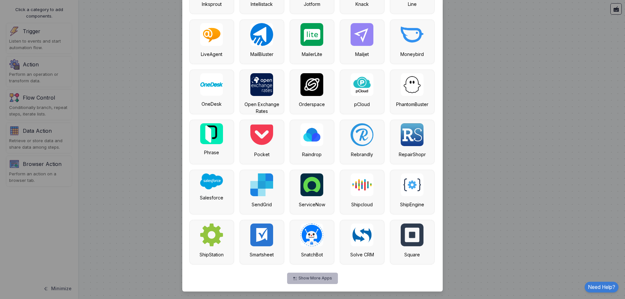  I want to click on div: Open Exchange Rates, so click(262, 108).